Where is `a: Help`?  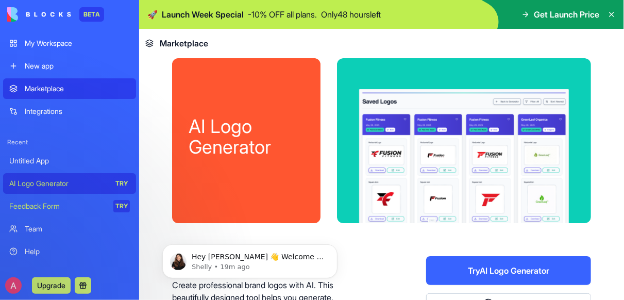 a: Help is located at coordinates (70, 251).